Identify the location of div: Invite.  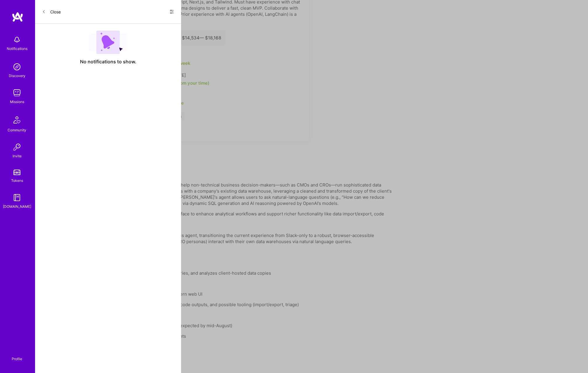
(17, 156).